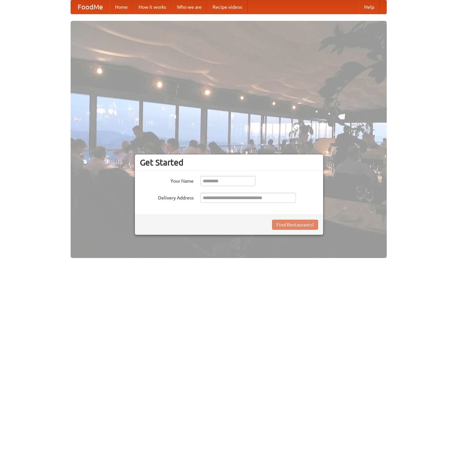 The height and width of the screenshot is (476, 457). What do you see at coordinates (229, 162) in the screenshot?
I see `h3: Get Started` at bounding box center [229, 162].